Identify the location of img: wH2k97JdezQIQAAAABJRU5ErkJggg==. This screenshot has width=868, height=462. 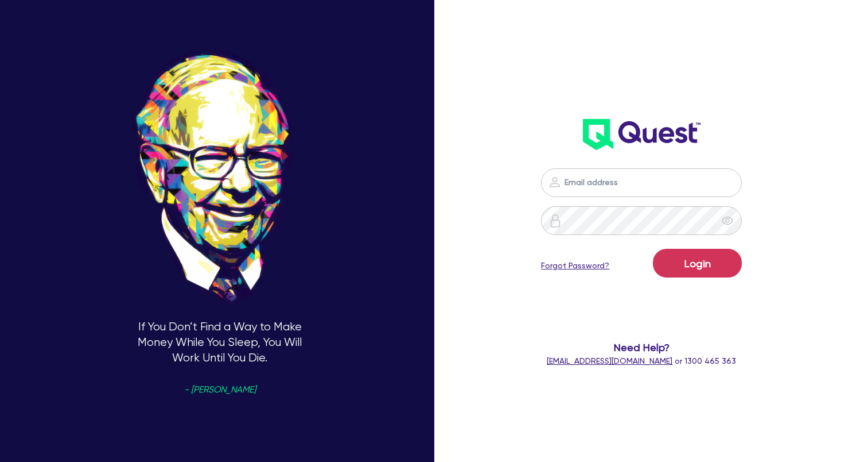
(642, 134).